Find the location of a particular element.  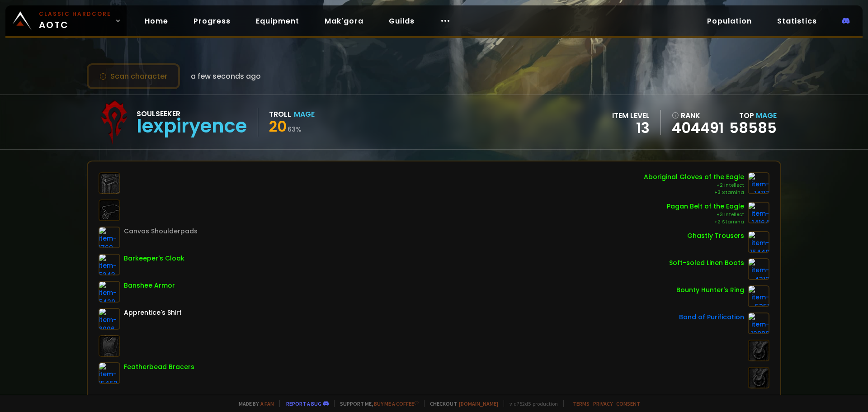

span: a few seconds ago is located at coordinates (225, 76).